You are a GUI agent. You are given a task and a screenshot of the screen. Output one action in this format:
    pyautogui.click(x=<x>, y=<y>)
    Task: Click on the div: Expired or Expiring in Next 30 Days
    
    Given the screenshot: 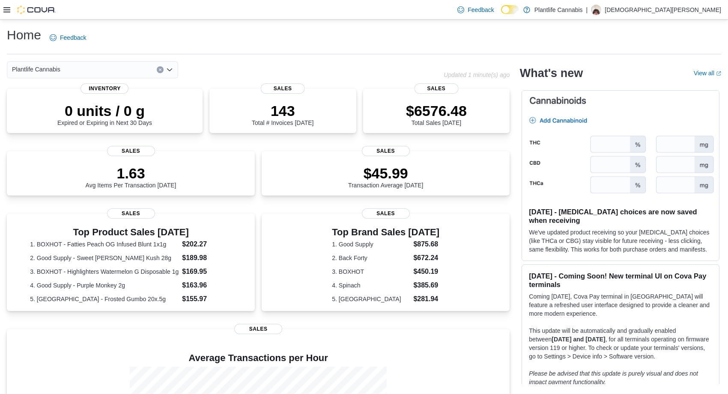 What is the action you would take?
    pyautogui.click(x=104, y=114)
    